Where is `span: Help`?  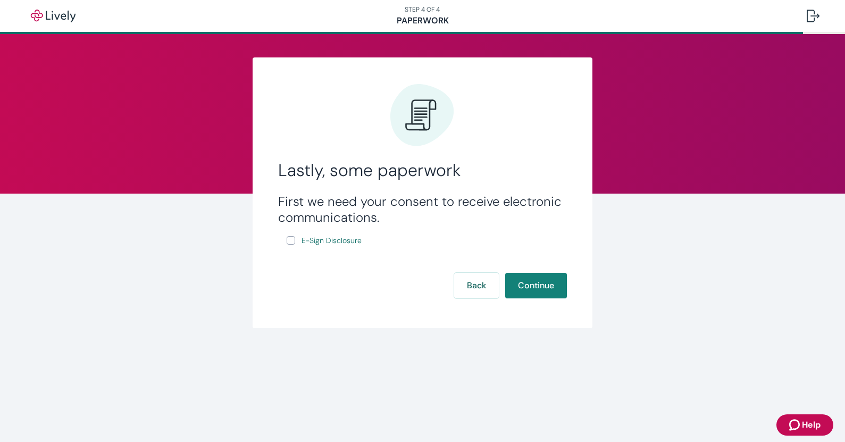
span: Help is located at coordinates (811, 425).